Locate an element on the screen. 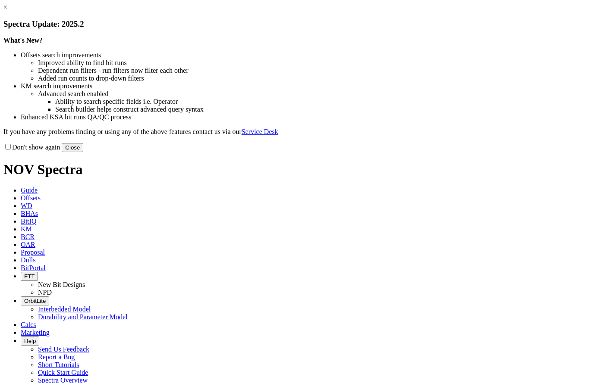 The height and width of the screenshot is (383, 616). a: New Bit Designs is located at coordinates (61, 285).